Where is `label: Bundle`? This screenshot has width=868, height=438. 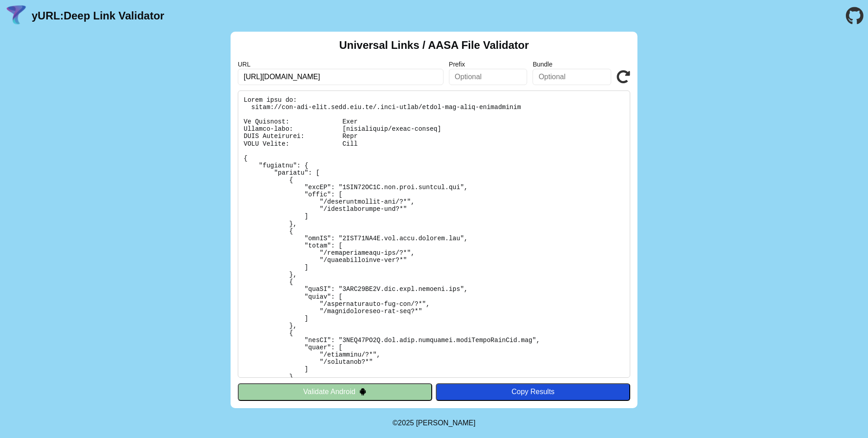 label: Bundle is located at coordinates (572, 64).